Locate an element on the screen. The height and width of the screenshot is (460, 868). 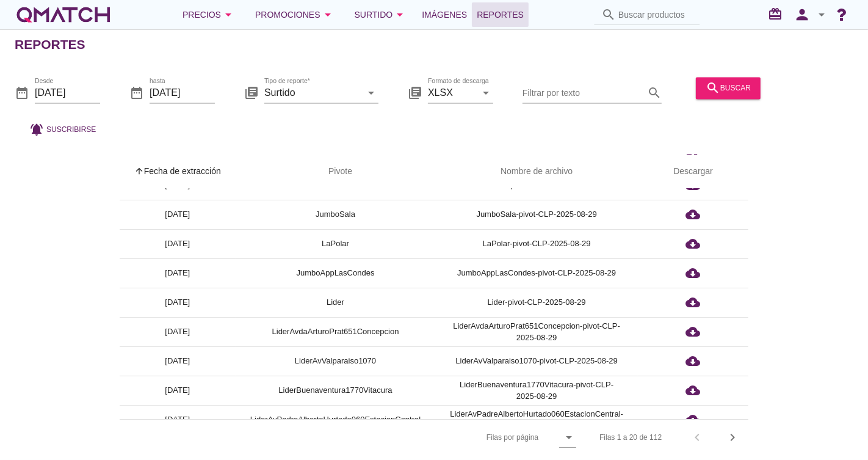
input: Tipo de reporte* is located at coordinates (312, 93).